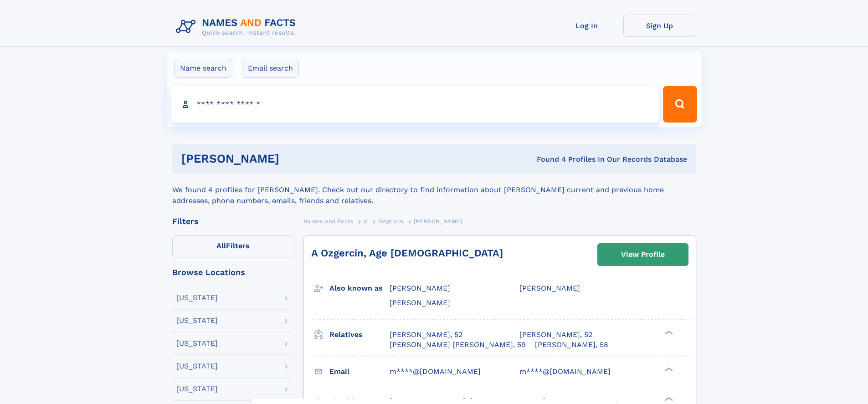 The width and height of the screenshot is (868, 404). What do you see at coordinates (415, 104) in the screenshot?
I see `input: search input` at bounding box center [415, 104].